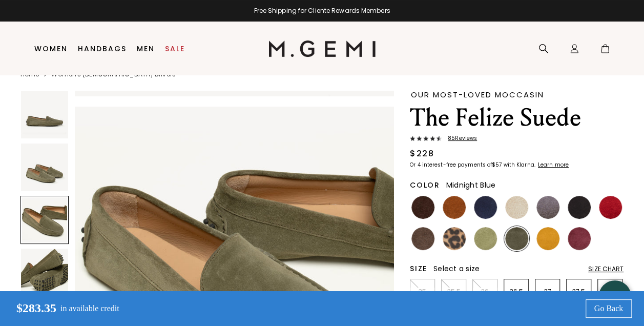 The height and width of the screenshot is (326, 644). Describe the element at coordinates (454, 292) in the screenshot. I see `p: 35.5` at that location.